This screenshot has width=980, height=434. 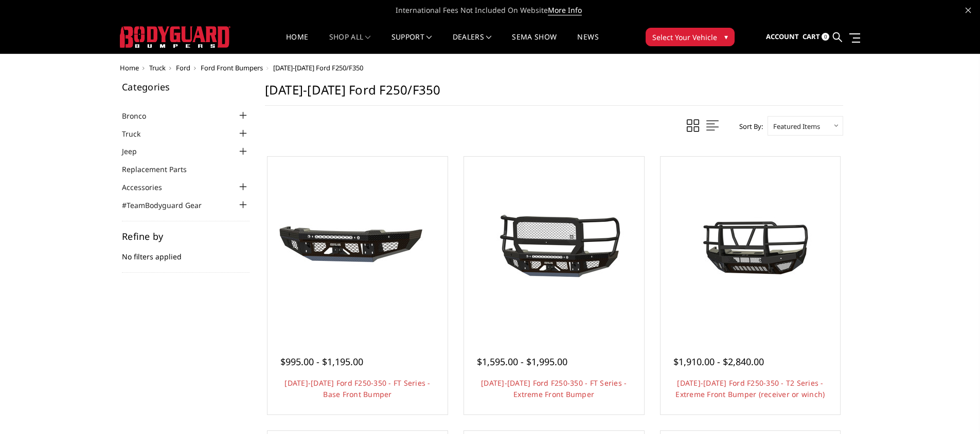 What do you see at coordinates (160, 169) in the screenshot?
I see `a: Replacement Parts` at bounding box center [160, 169].